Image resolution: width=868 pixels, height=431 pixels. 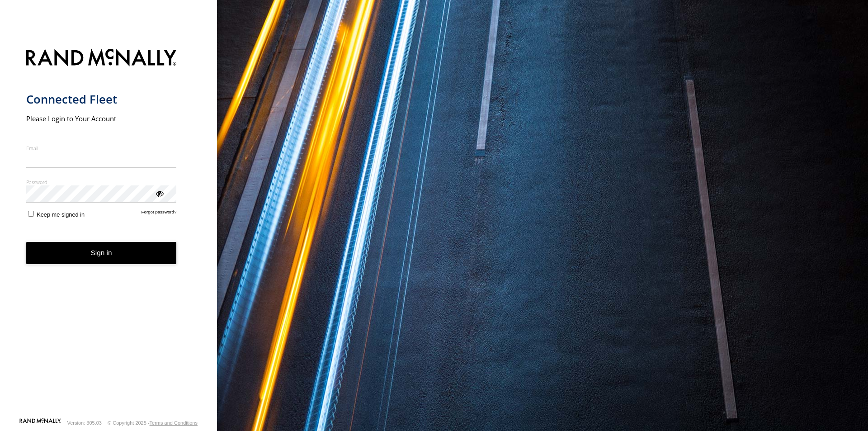 I want to click on div: Version: 305.03, so click(x=84, y=423).